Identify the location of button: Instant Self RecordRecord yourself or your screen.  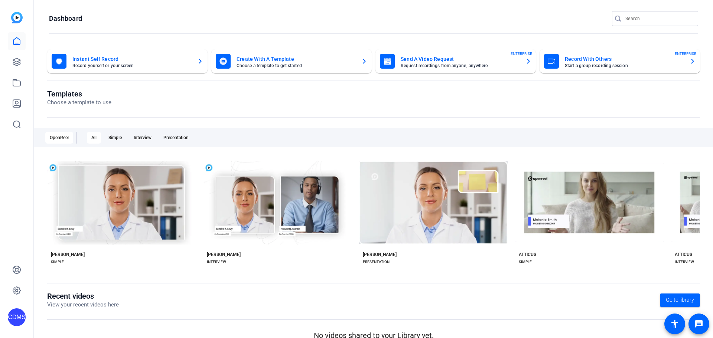
(127, 61).